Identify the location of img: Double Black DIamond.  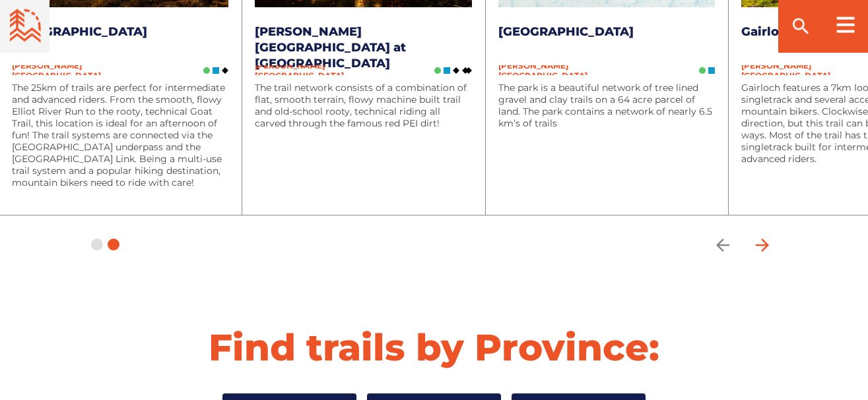
(467, 71).